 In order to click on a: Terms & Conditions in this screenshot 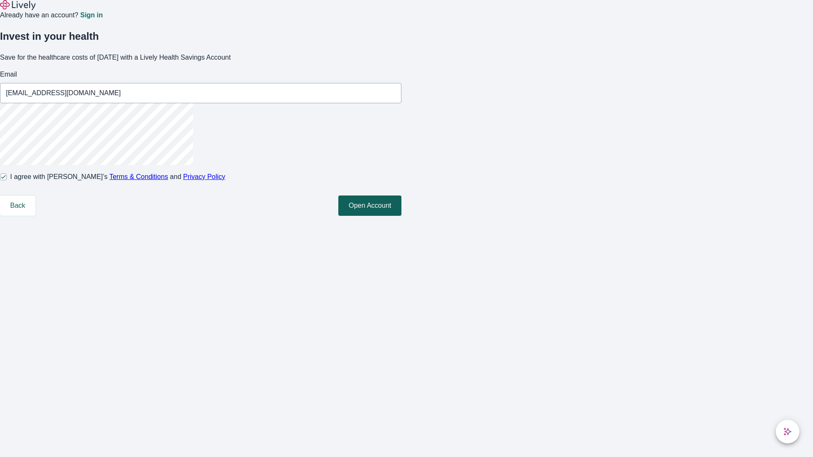, I will do `click(138, 177)`.